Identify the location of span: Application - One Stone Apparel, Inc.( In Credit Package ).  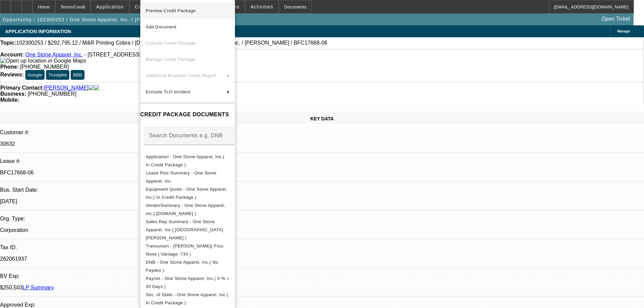
(185, 161).